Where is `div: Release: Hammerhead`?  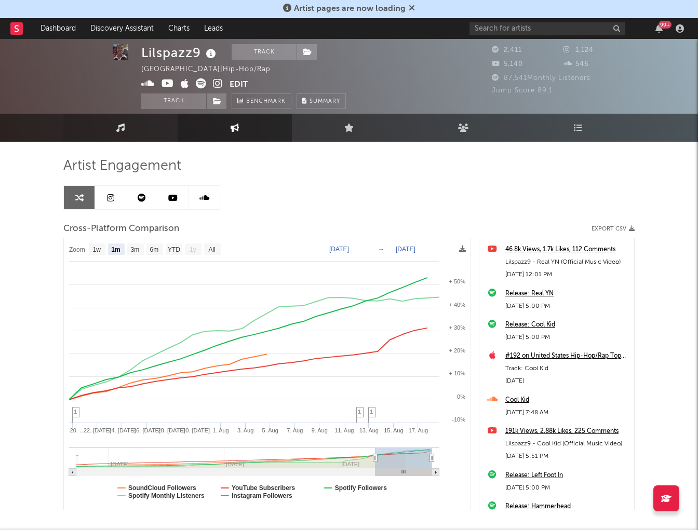 div: Release: Hammerhead is located at coordinates (567, 507).